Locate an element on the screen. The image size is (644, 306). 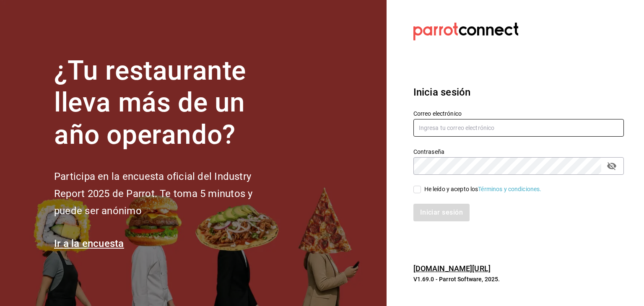
button: passwordField is located at coordinates (612, 166).